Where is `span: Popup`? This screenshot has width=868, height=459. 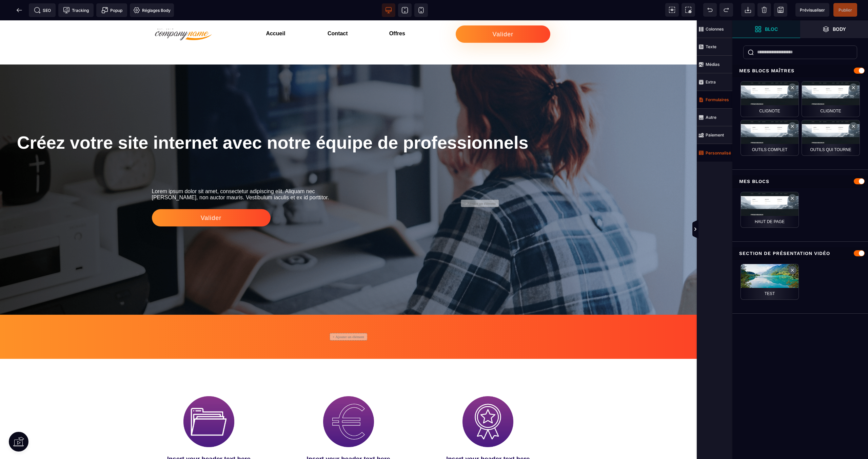 span: Popup is located at coordinates (112, 10).